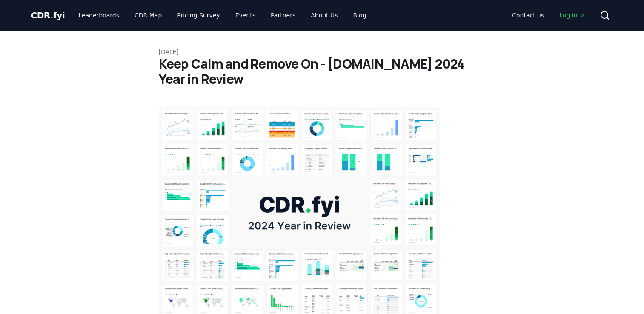 This screenshot has width=644, height=314. What do you see at coordinates (199, 15) in the screenshot?
I see `a: Pricing Survey` at bounding box center [199, 15].